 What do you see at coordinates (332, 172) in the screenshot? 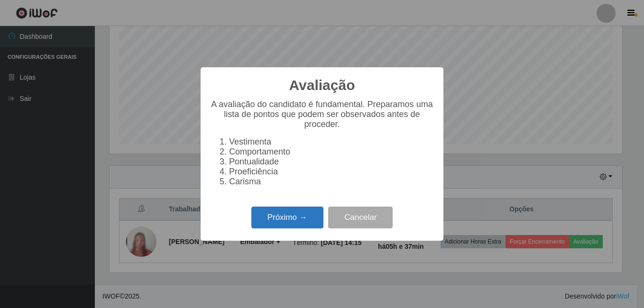
I see `li: Proeficiência` at bounding box center [332, 172].